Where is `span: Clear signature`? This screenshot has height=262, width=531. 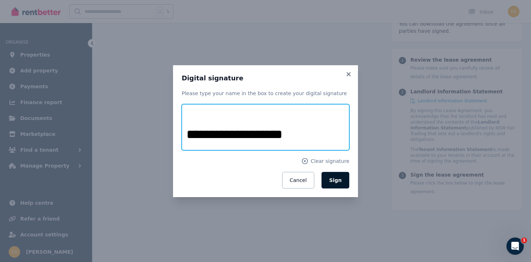
span: Clear signature is located at coordinates (329, 161).